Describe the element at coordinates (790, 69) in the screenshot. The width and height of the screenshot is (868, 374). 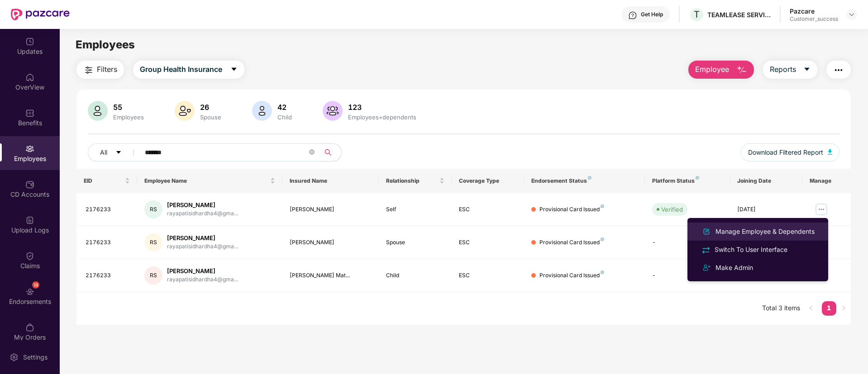
I see `button: Reportscaret-down` at that location.